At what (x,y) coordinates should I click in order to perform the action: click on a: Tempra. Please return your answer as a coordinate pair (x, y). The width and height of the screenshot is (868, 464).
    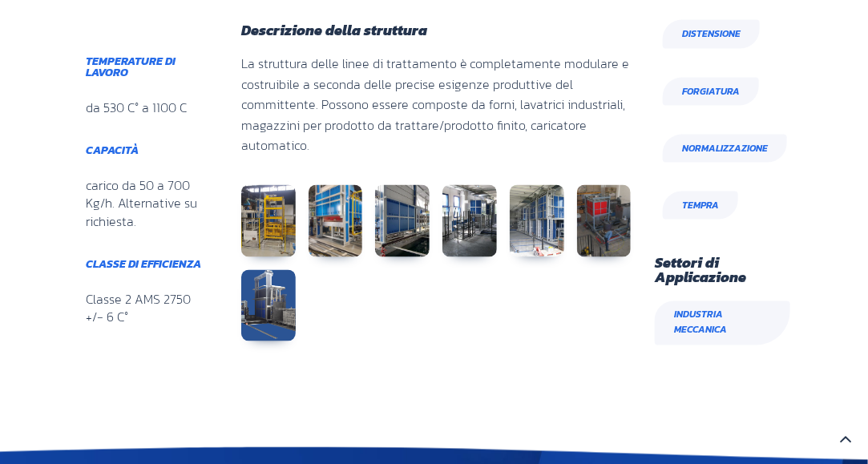
    Looking at the image, I should click on (700, 205).